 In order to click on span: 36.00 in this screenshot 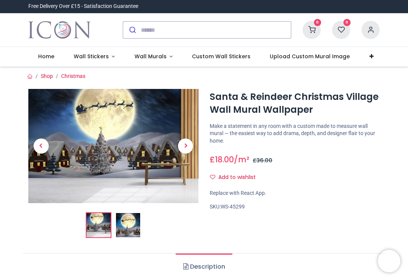, I will do `click(265, 160)`.